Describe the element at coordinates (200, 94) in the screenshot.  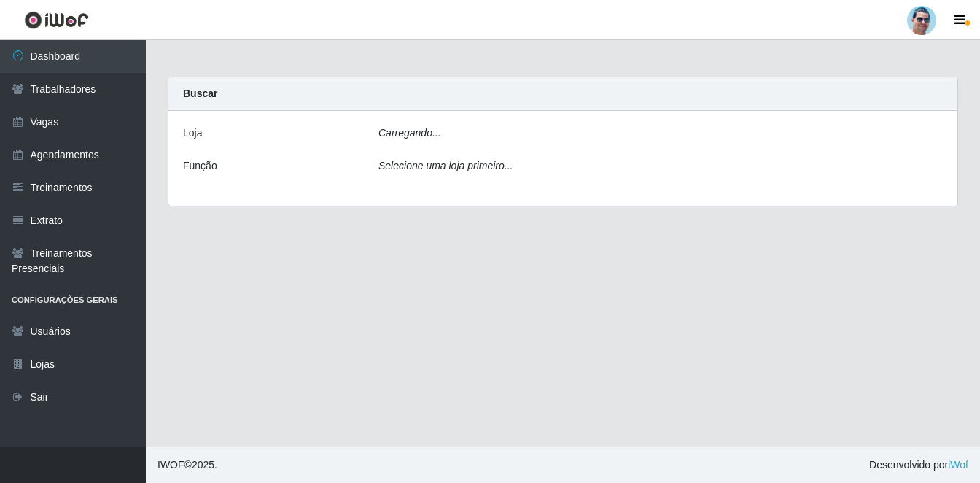
I see `strong: Buscar` at that location.